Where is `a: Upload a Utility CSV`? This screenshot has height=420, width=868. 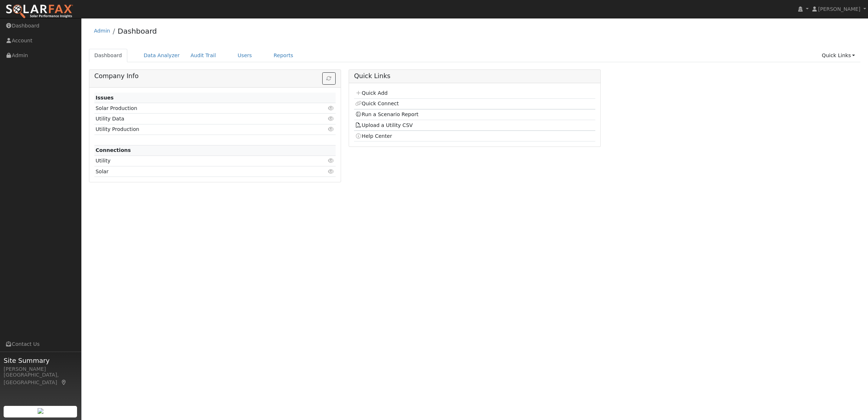 a: Upload a Utility CSV is located at coordinates (384, 125).